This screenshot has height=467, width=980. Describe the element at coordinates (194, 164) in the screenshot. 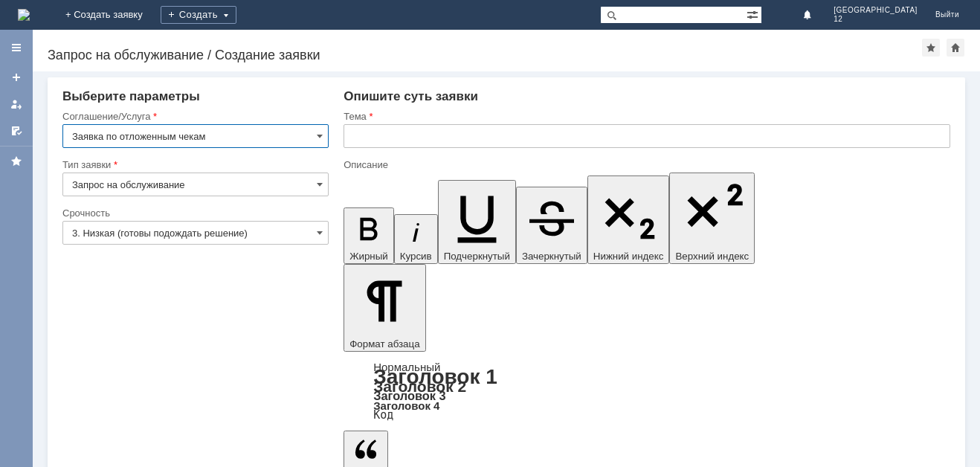

I see `div: Тип заявки` at that location.